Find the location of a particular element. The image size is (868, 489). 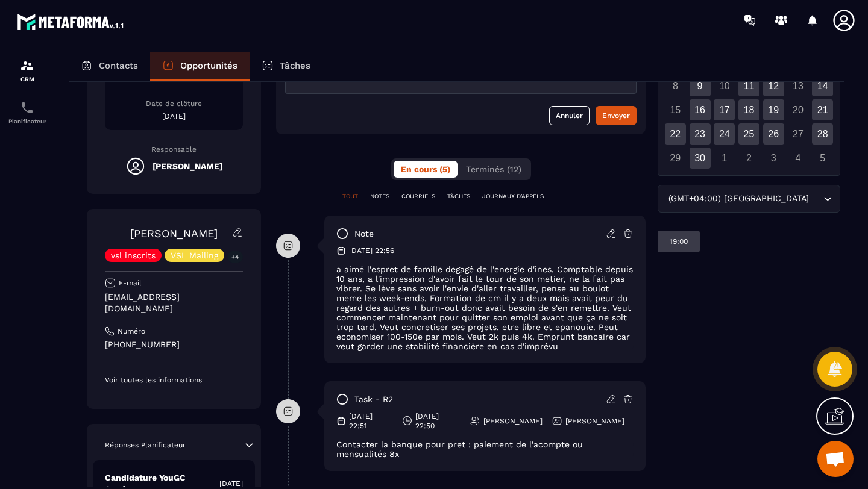

p: CRM is located at coordinates (27, 79).